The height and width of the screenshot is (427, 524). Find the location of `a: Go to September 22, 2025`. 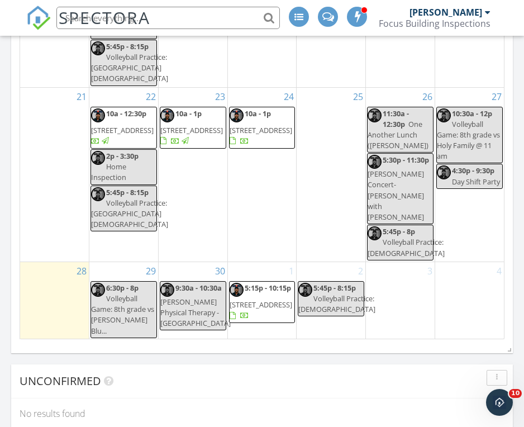

a: Go to September 22, 2025 is located at coordinates (151, 97).